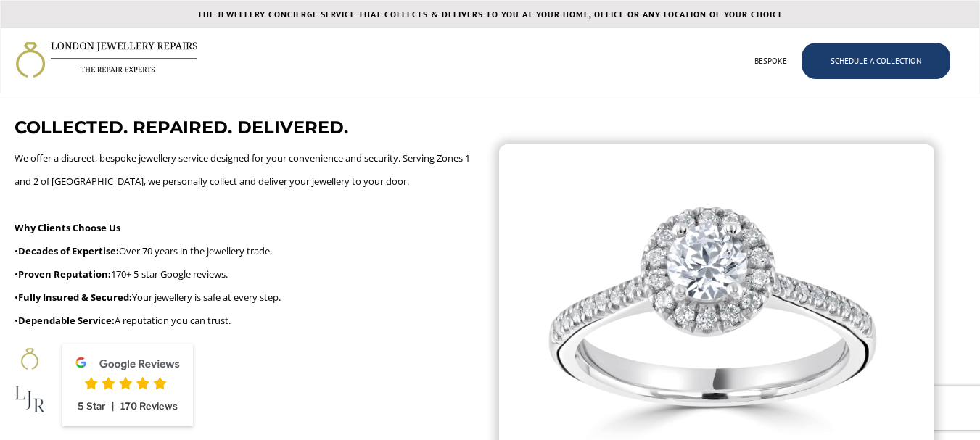  Describe the element at coordinates (107, 59) in the screenshot. I see `a: home` at that location.